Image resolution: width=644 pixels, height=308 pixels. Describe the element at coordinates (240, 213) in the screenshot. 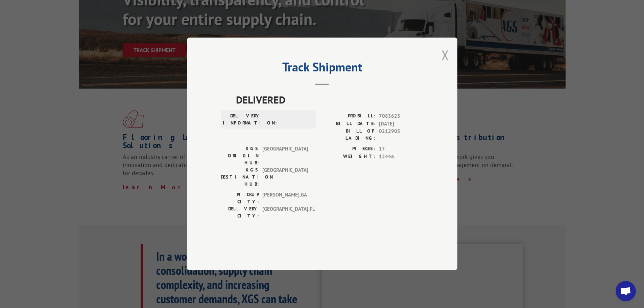

I see `label: DELIVERY CITY:` at that location.